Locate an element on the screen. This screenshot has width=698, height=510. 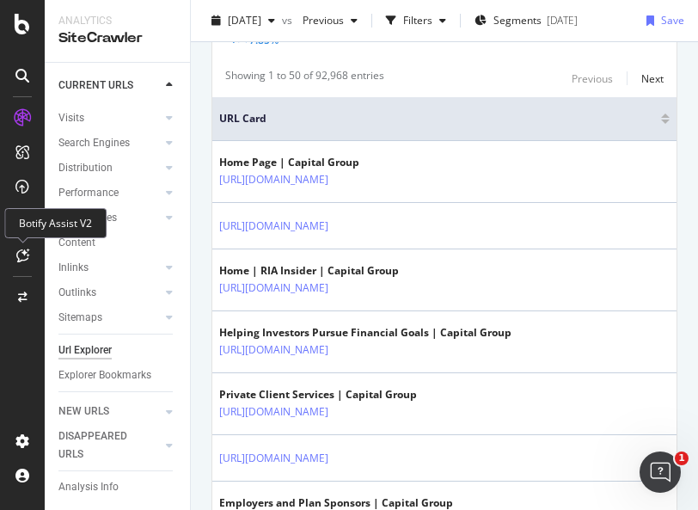
div: SiteCrawler is located at coordinates (117, 38).